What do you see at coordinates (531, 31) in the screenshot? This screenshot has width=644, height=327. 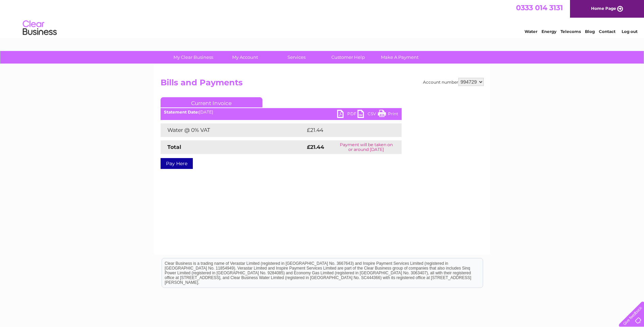 I see `a: Water` at bounding box center [531, 31].